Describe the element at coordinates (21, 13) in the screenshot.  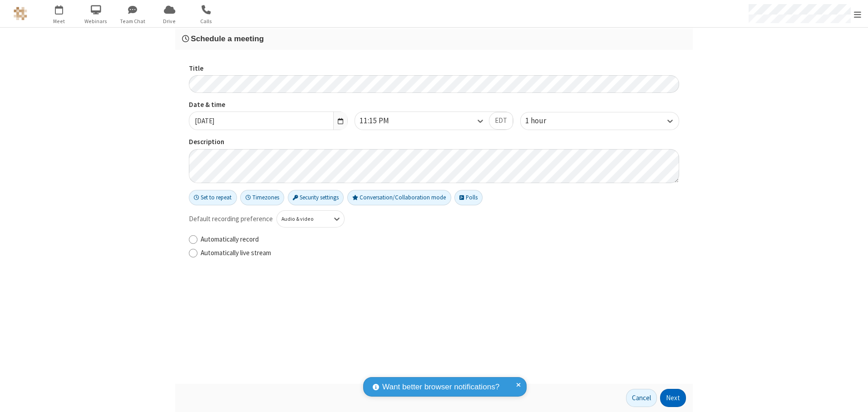
I see `img: QA Selenium DO NOT DELETE OR CHANGE` at that location.